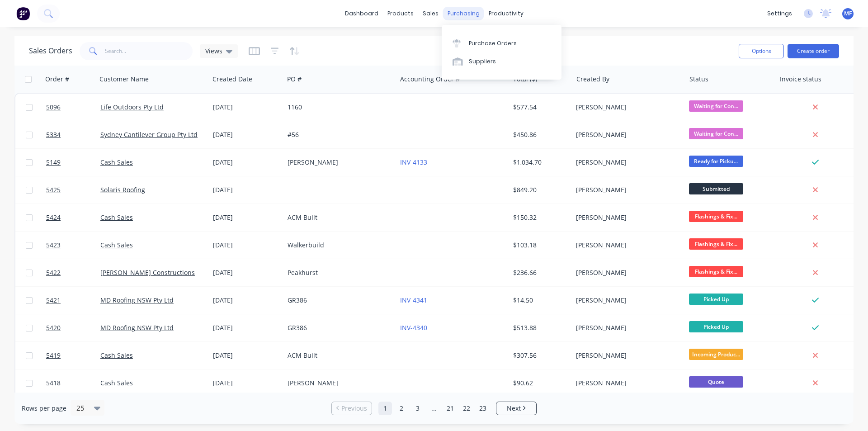  I want to click on span: 5418, so click(53, 383).